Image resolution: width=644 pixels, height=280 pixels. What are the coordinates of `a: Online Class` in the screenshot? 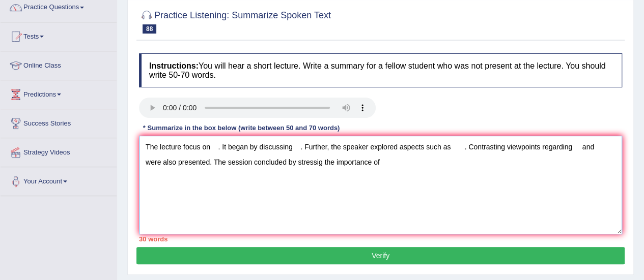 It's located at (58, 64).